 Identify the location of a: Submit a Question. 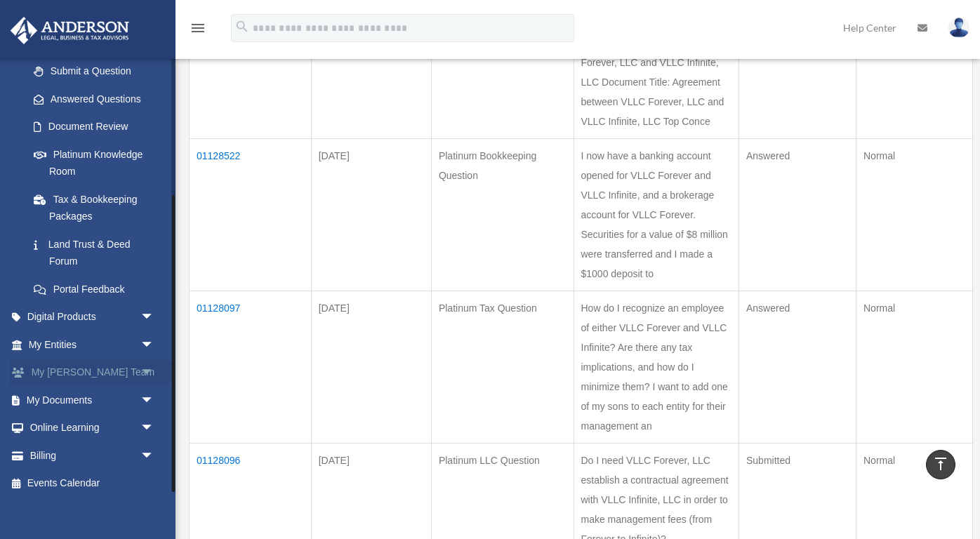
(94, 72).